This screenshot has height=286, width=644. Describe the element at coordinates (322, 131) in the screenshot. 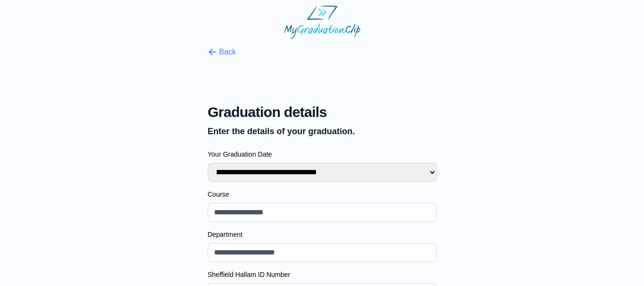

I see `p: Enter the details of your graduation.` at that location.